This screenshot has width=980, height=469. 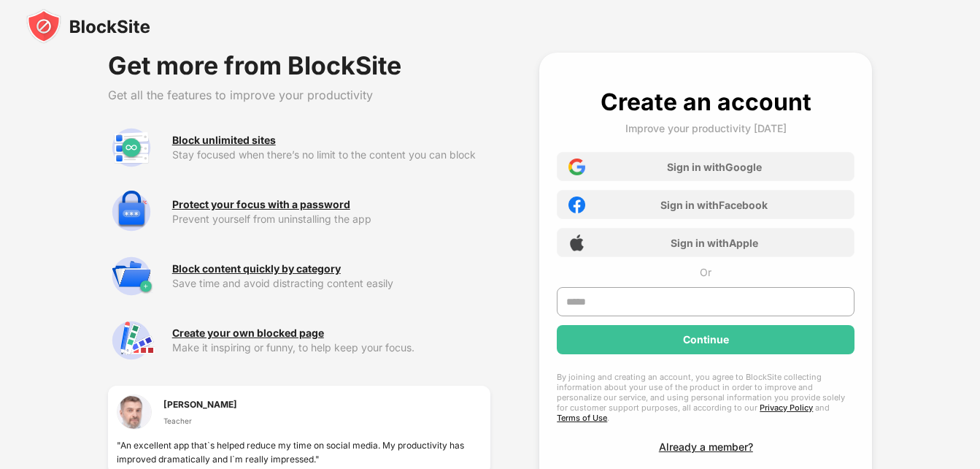 I want to click on div: Already a member?, so click(x=706, y=446).